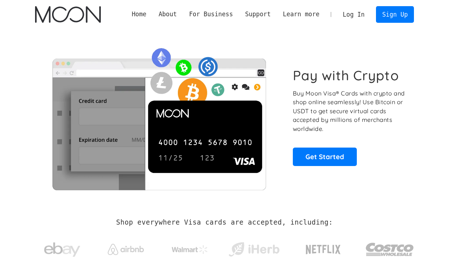  What do you see at coordinates (349, 111) in the screenshot?
I see `p: Buy Moon Visa® Cards with crypto and shop online seamlessly! Use Bitcoin or USDT to get secure vi...` at bounding box center [349, 111].